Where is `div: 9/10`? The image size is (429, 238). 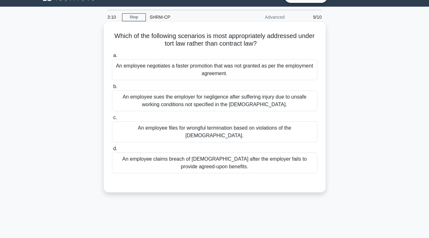
div: 9/10 is located at coordinates (307, 17).